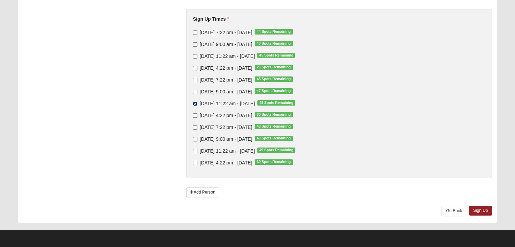 The width and height of the screenshot is (515, 247). I want to click on a: Add Person, so click(203, 192).